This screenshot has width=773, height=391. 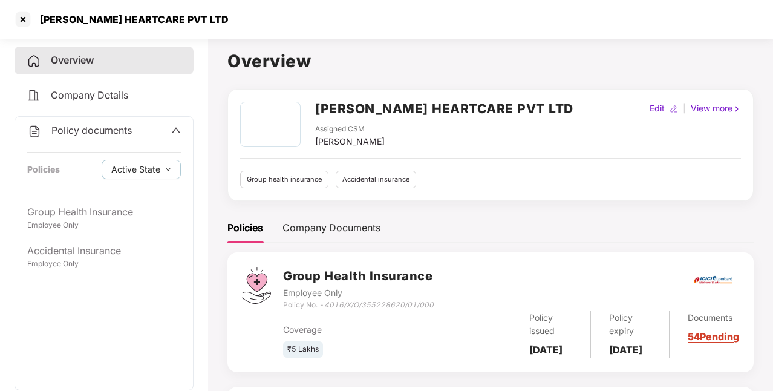 What do you see at coordinates (284, 179) in the screenshot?
I see `div: Group health insurance` at bounding box center [284, 179].